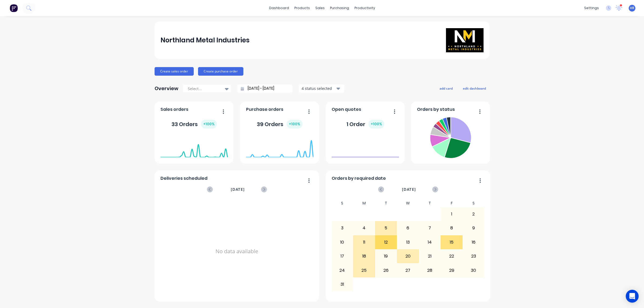 This screenshot has width=644, height=308. I want to click on div: 4, so click(364, 228).